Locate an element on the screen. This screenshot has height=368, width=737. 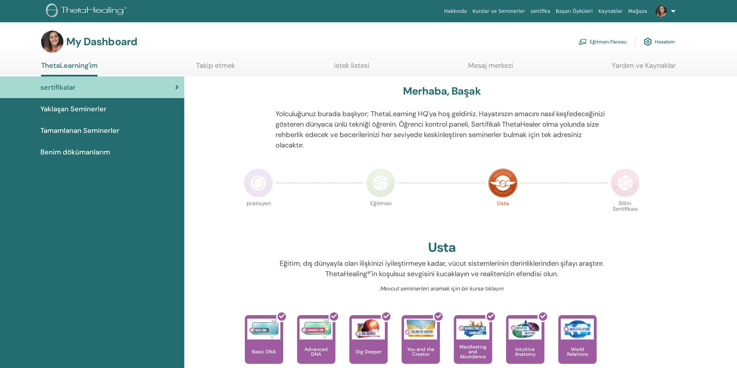
p: You and the Creator is located at coordinates (421, 352).